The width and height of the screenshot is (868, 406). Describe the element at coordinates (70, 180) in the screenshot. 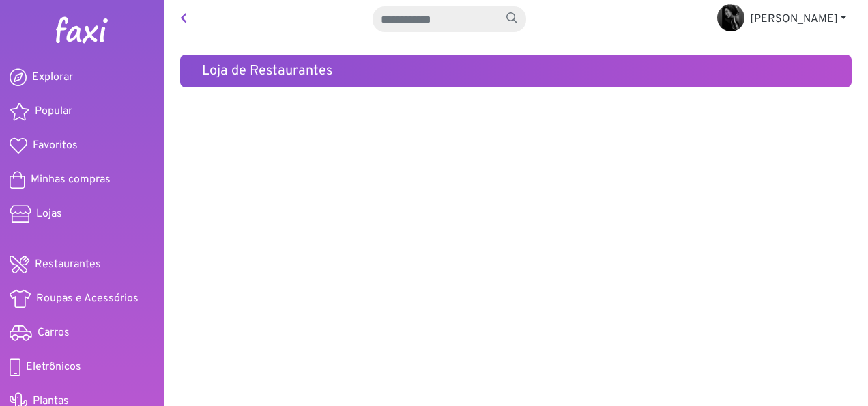

I see `span: Minhas compras` at that location.